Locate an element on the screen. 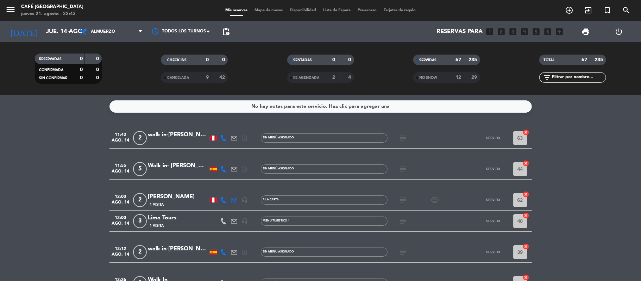  i: looks_one is located at coordinates (490, 32).